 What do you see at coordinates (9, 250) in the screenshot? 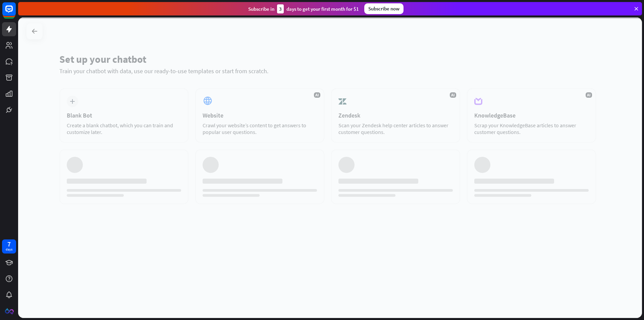
I see `div: days` at bounding box center [9, 250].